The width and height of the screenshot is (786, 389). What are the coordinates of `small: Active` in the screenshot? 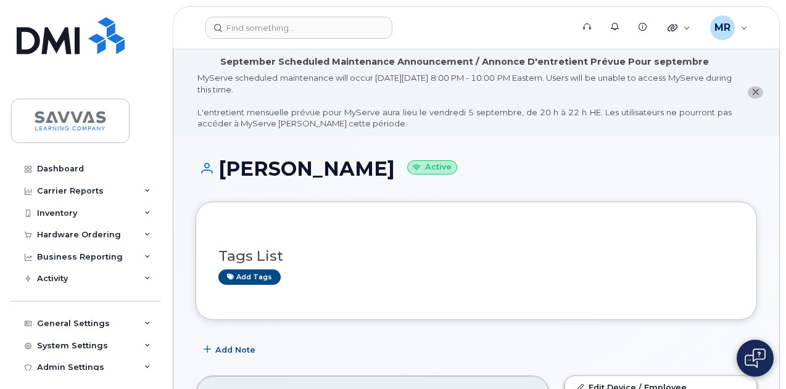 It's located at (432, 167).